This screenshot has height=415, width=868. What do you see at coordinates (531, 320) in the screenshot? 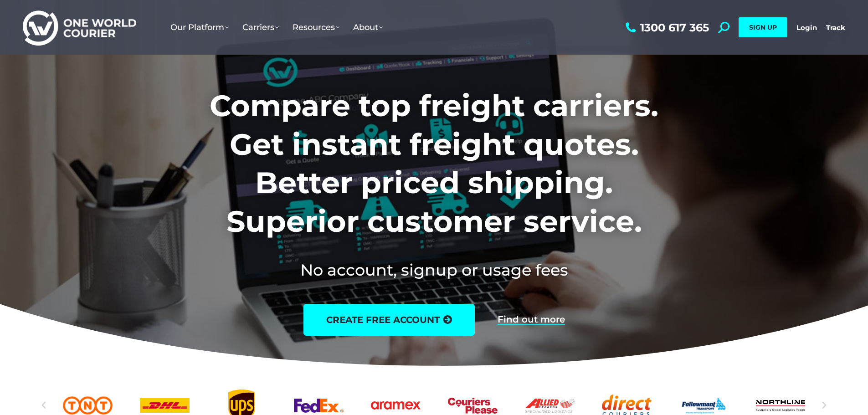
I see `a: Find out more` at bounding box center [531, 320].